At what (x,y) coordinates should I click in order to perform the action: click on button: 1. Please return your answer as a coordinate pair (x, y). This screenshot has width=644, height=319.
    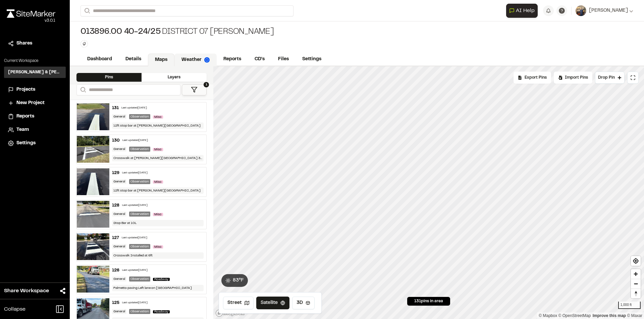
    Looking at the image, I should click on (194, 90).